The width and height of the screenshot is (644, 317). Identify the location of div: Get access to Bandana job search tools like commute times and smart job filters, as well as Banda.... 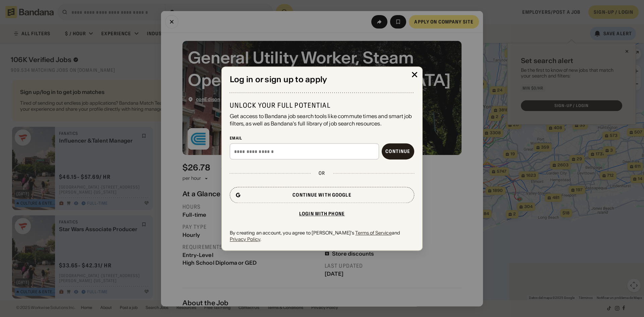
(322, 120).